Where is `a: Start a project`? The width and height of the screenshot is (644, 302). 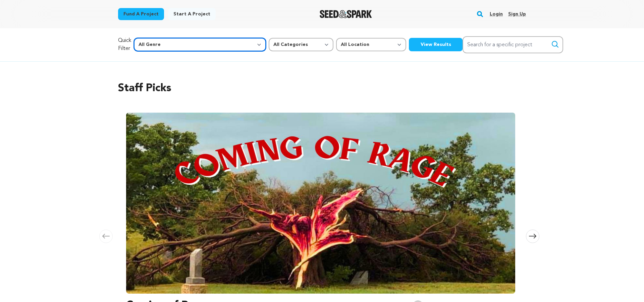 a: Start a project is located at coordinates (192, 14).